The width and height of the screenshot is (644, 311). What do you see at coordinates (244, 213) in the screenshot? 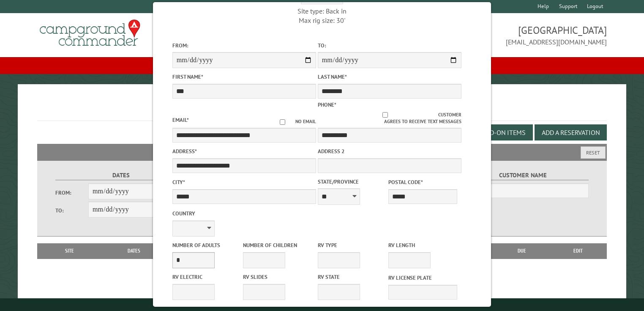
I see `label: Country` at bounding box center [244, 213].